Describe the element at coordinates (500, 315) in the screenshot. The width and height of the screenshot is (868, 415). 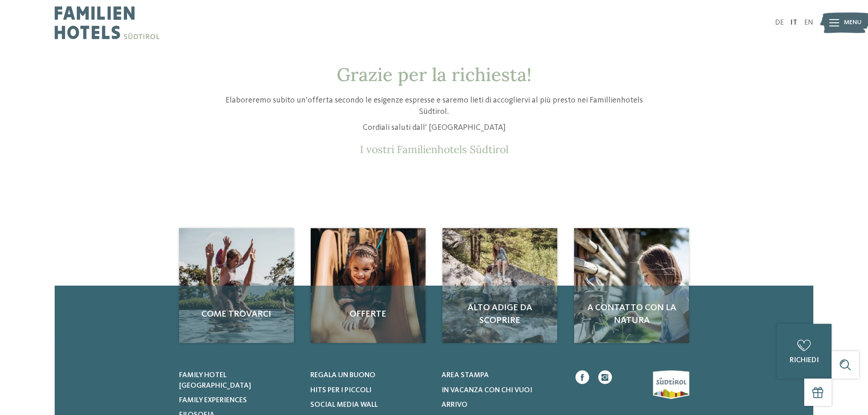
I see `span: Alto Adige da scoprire` at that location.